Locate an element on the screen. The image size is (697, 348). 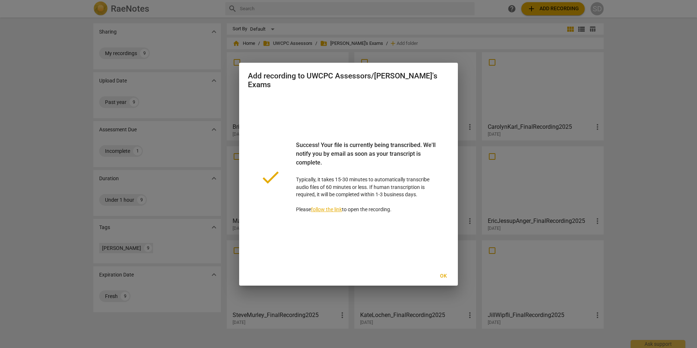
p: Typically, it takes 15-30 minutes to automatically transcribe audio files of 60 minutes or less. ... is located at coordinates (367, 177).